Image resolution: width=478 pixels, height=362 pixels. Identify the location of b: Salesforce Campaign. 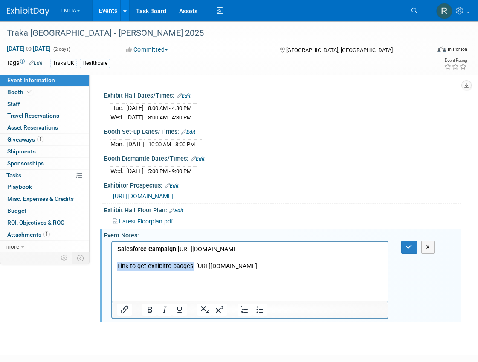
(35, 7).